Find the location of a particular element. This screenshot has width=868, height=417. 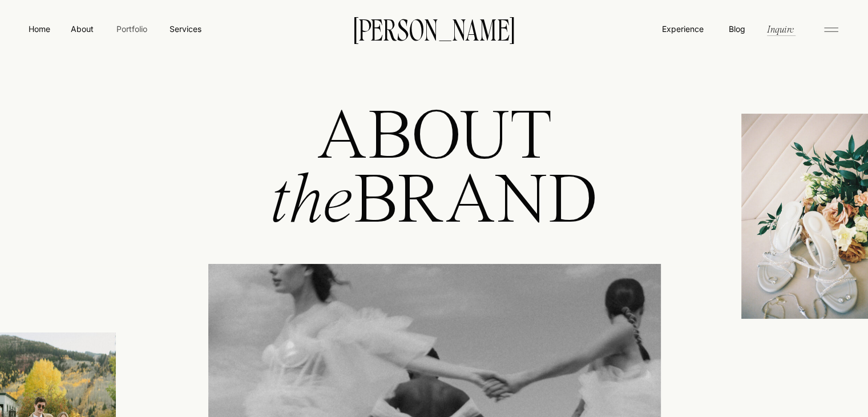

nav: Home is located at coordinates (39, 28).